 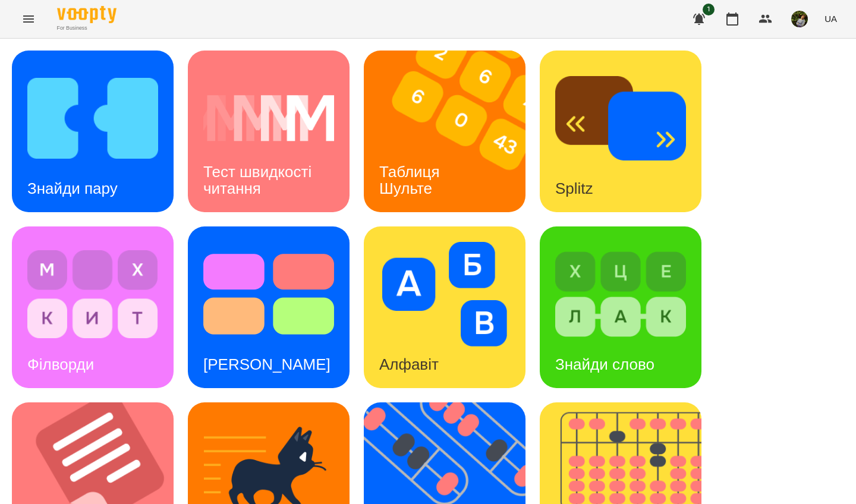 What do you see at coordinates (620, 118) in the screenshot?
I see `img: Splitz` at bounding box center [620, 118].